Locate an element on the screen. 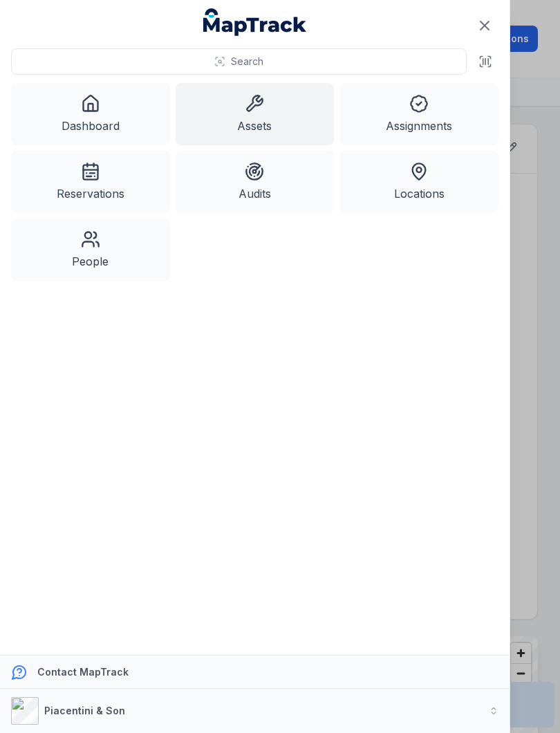 The width and height of the screenshot is (560, 733). a: Assignments is located at coordinates (419, 114).